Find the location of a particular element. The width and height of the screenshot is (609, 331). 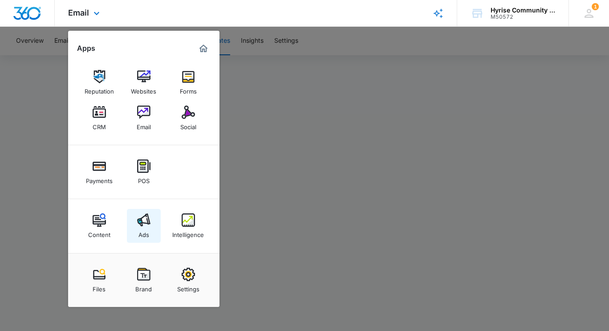

div: account name is located at coordinates (523, 10).